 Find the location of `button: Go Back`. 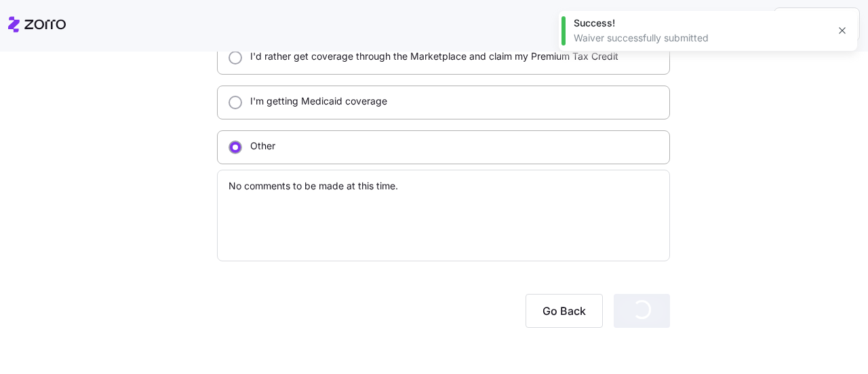

button: Go Back is located at coordinates (564, 310).